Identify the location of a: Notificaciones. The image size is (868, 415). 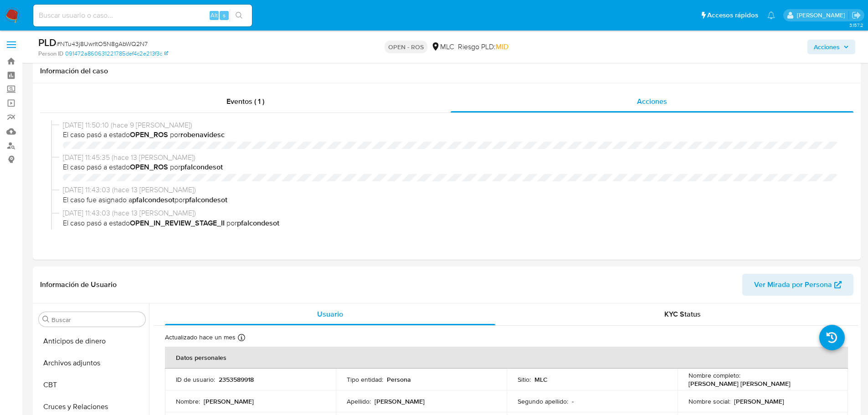
(771, 15).